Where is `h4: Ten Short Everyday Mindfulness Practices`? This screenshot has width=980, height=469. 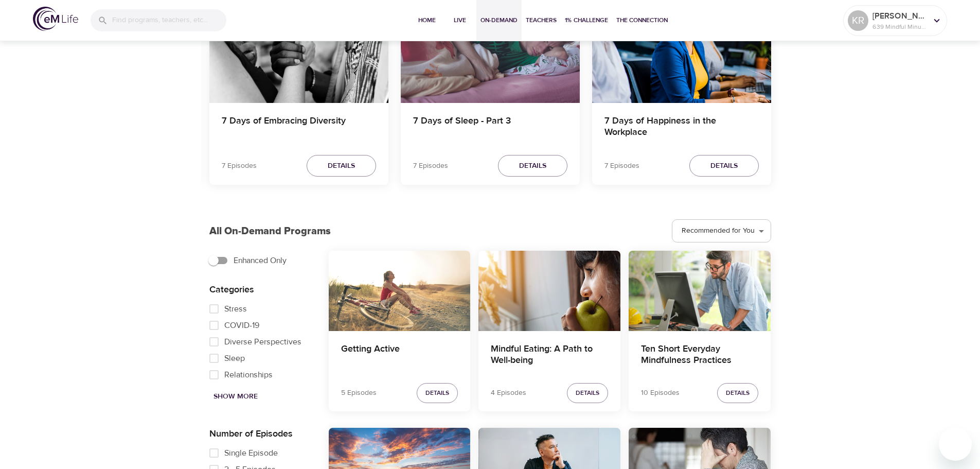 h4: Ten Short Everyday Mindfulness Practices is located at coordinates (700, 356).